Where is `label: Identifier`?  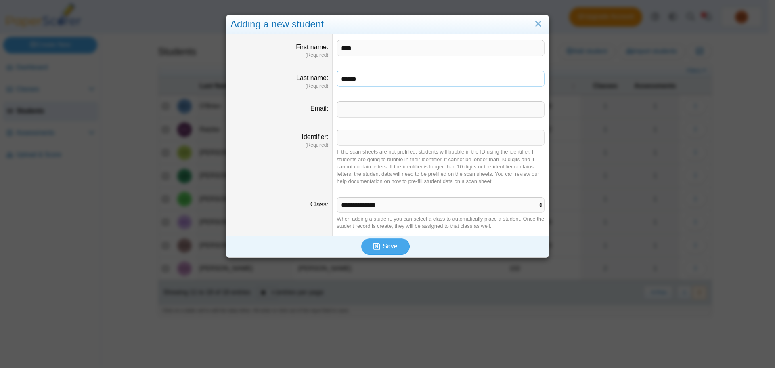
label: Identifier is located at coordinates (315, 137).